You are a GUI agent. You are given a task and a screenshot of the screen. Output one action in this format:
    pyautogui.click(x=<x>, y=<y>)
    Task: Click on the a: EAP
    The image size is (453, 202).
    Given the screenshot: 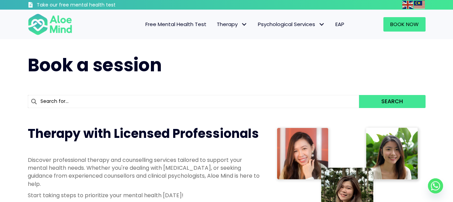 What is the action you would take?
    pyautogui.click(x=340, y=24)
    